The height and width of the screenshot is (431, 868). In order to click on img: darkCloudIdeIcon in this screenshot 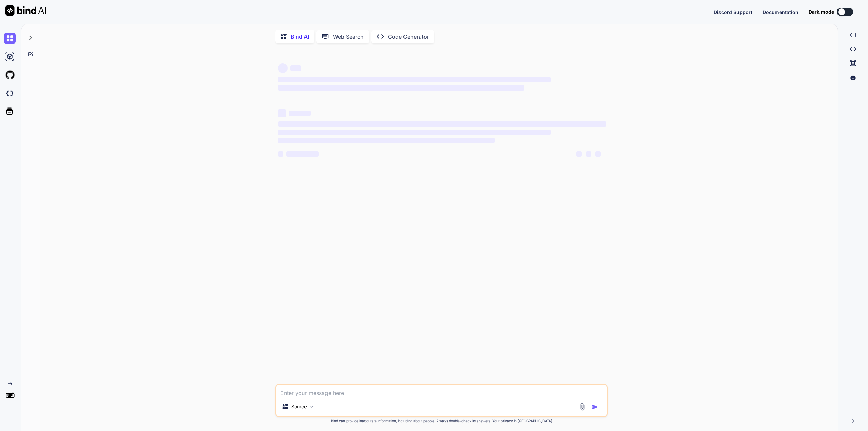, I will do `click(10, 94)`.